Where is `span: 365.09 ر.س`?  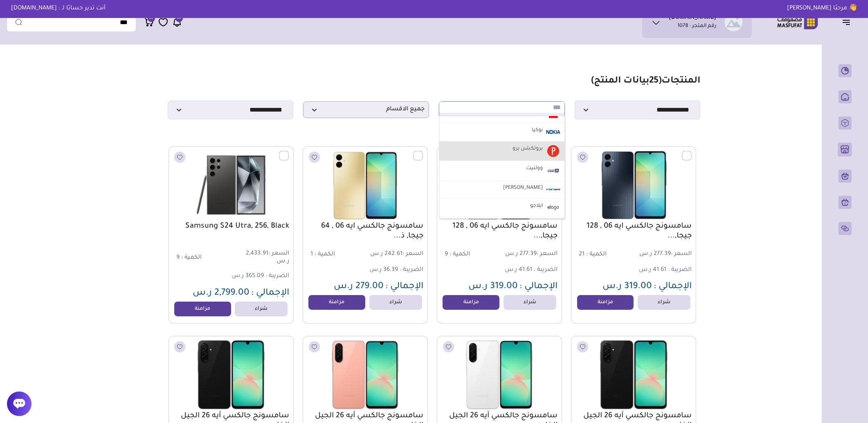
span: 365.09 ر.س is located at coordinates (247, 276).